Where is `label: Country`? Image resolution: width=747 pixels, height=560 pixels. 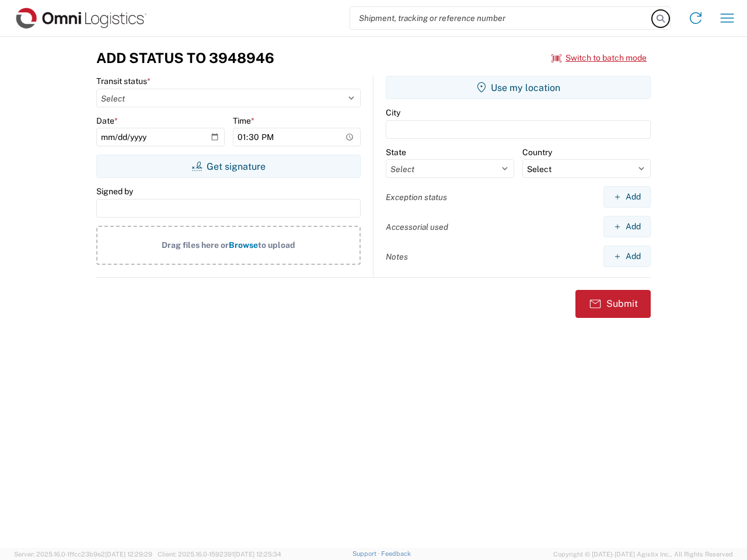
label: Country is located at coordinates (537, 152).